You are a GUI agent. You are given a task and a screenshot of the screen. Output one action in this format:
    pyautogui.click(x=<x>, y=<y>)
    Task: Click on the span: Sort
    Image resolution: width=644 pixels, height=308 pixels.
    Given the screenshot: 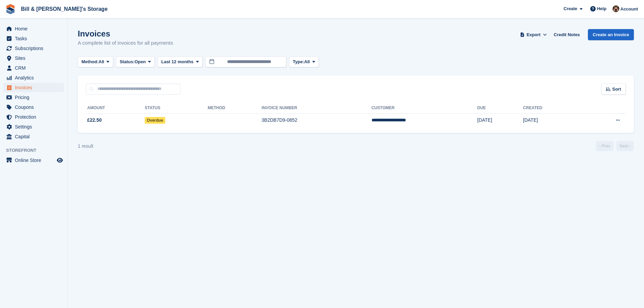 What is the action you would take?
    pyautogui.click(x=617, y=89)
    